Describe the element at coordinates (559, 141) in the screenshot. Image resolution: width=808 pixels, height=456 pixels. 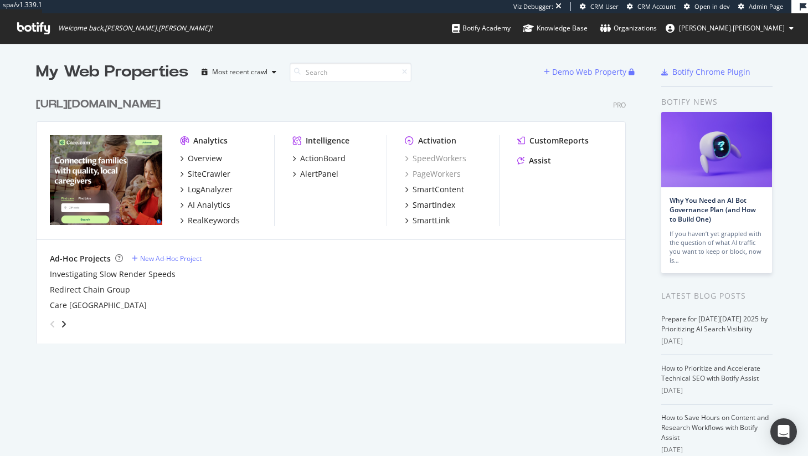
I see `div: CustomReports` at that location.